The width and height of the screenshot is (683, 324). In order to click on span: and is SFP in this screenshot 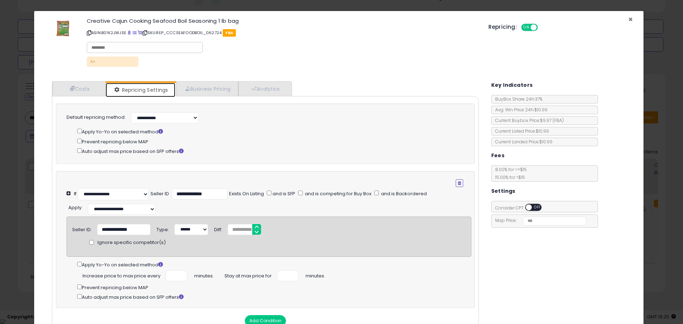, I will do `click(283, 194)`.